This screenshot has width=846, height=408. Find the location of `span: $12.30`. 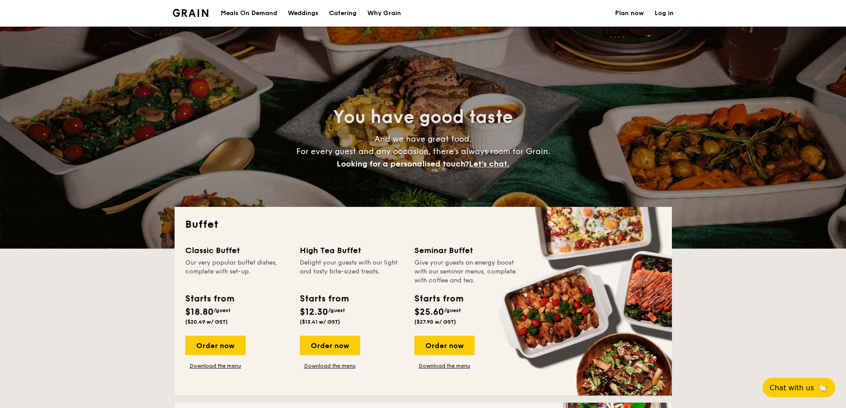

span: $12.30 is located at coordinates (314, 312).